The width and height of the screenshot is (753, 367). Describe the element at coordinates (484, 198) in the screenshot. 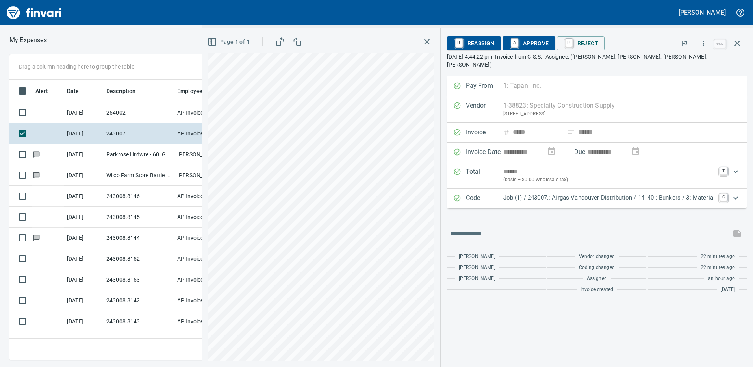

I see `p: Code` at that location.